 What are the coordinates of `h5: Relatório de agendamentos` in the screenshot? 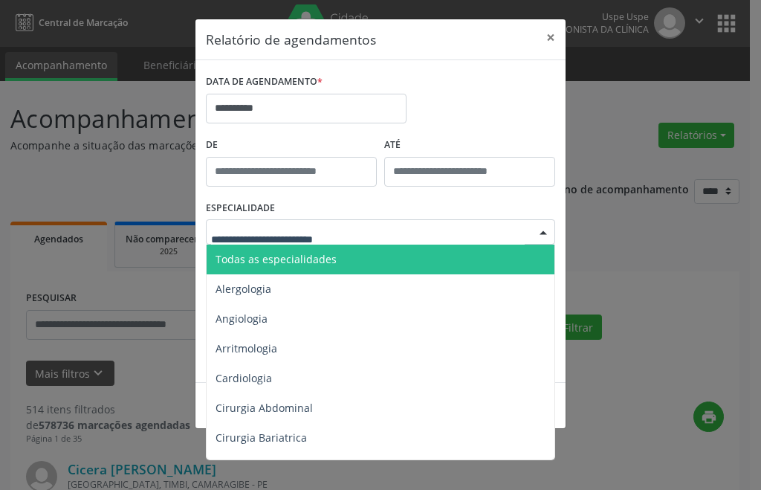 It's located at (291, 39).